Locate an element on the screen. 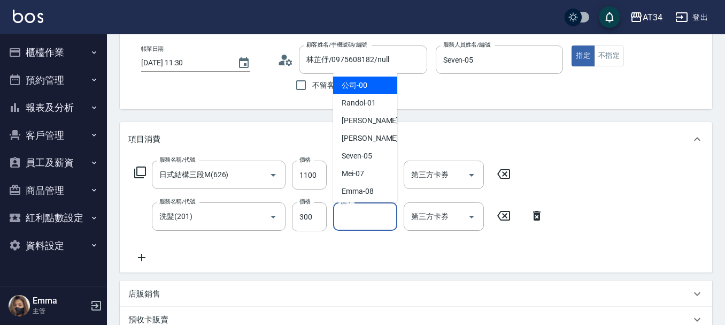 The image size is (725, 325). button: AT34 is located at coordinates (646, 17).